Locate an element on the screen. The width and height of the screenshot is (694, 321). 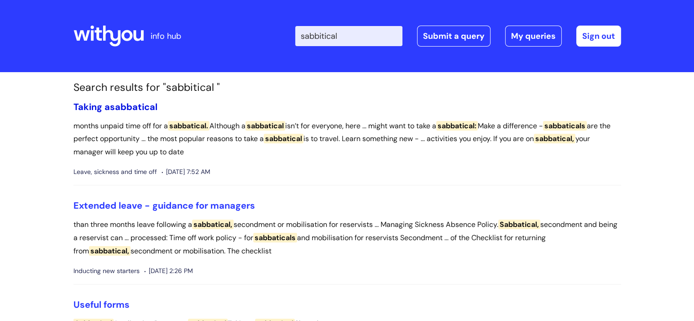
p: months unpaid time off for a Although a isn’t for everyone, here ... might want to take a Make a ... is located at coordinates (347, 139).